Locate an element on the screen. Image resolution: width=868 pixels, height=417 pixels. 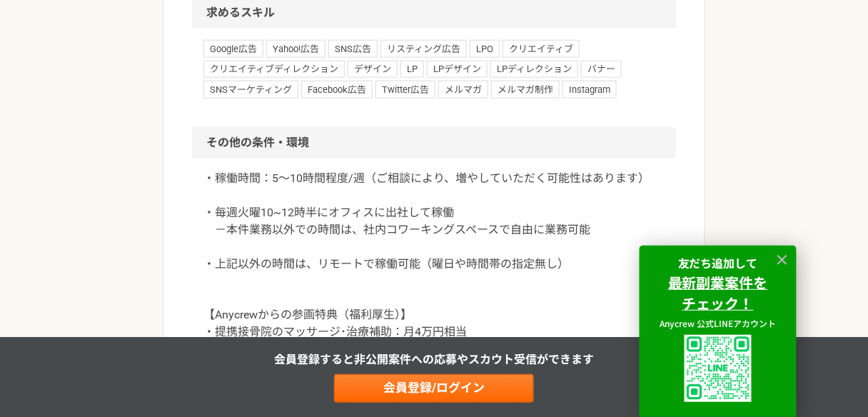
p: ・稼働時間：5～10時間程度/週（ご相談により、増やしていただく可能性はあります） ・毎週火曜10~12時半にオフィスに出社して稼働 －本件業務以外での時間は、社内コワーキングスペースで自由に業... is located at coordinates (434, 273).